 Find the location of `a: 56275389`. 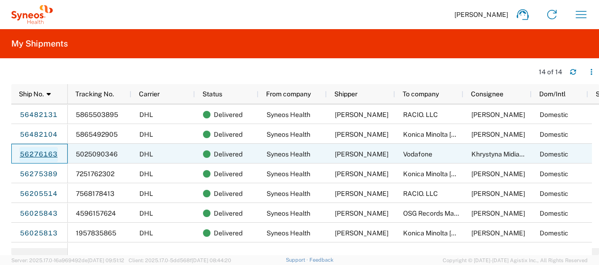

a: 56275389 is located at coordinates (39, 175).